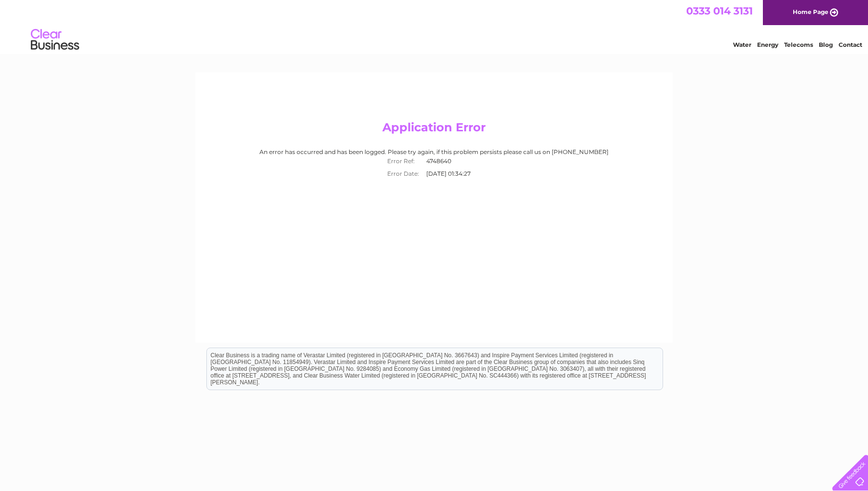 The width and height of the screenshot is (868, 491). What do you see at coordinates (720, 11) in the screenshot?
I see `span: 0333 014 3131` at bounding box center [720, 11].